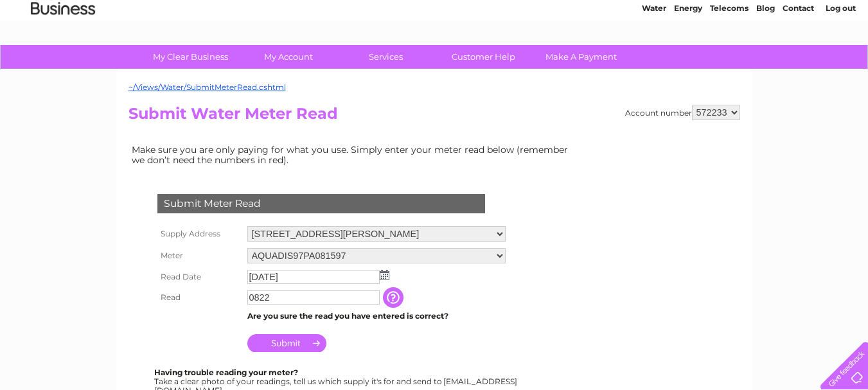  I want to click on a: Services, so click(386, 56).